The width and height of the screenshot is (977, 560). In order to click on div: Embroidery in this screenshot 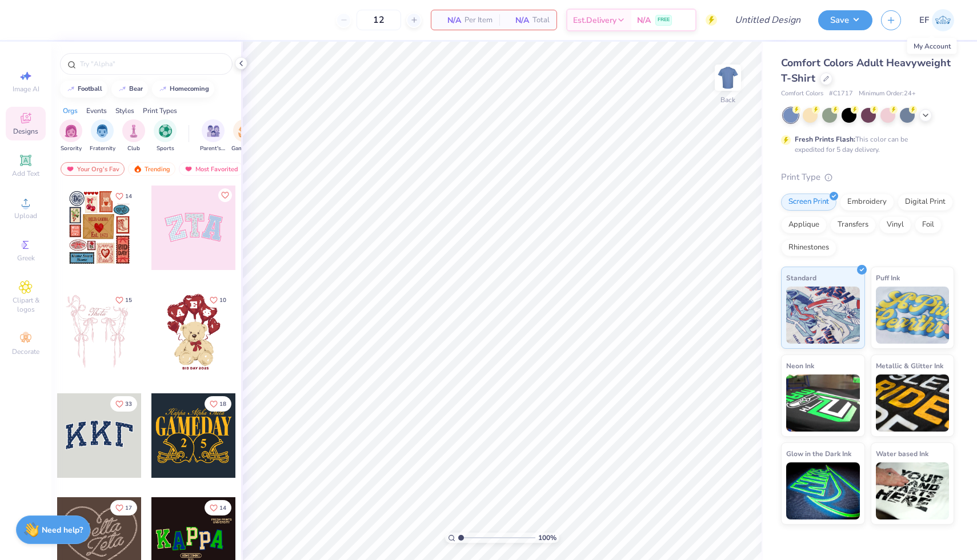, I will do `click(867, 202)`.